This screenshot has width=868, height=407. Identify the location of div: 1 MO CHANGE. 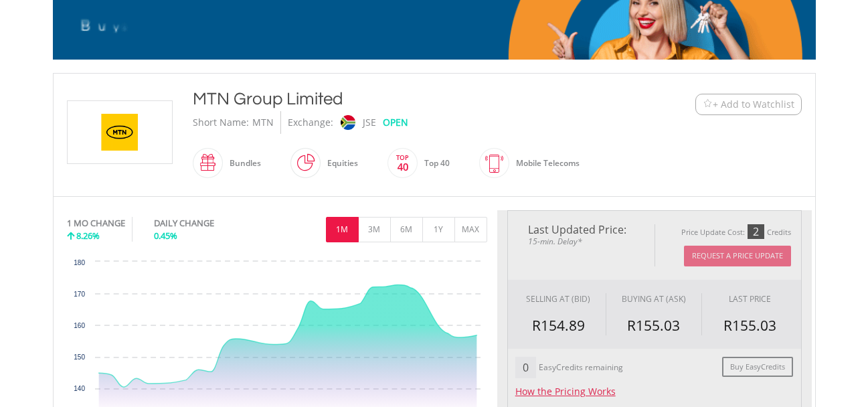
(96, 223).